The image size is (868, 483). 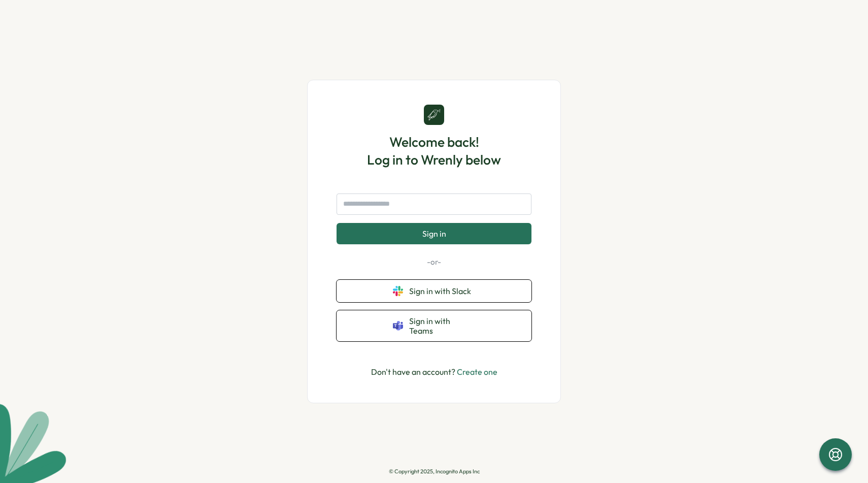 What do you see at coordinates (434, 371) in the screenshot?
I see `p: Don't have an account?` at bounding box center [434, 371].